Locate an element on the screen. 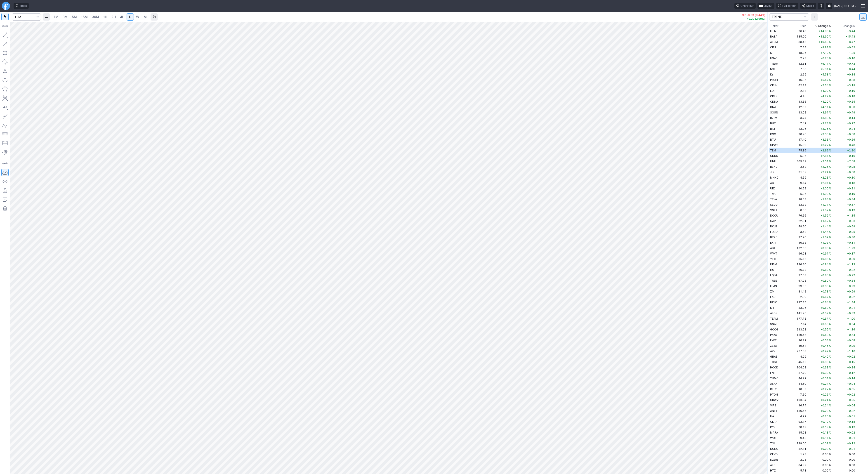 The height and width of the screenshot is (474, 868). button: Drawing mode: Single is located at coordinates (5, 163).